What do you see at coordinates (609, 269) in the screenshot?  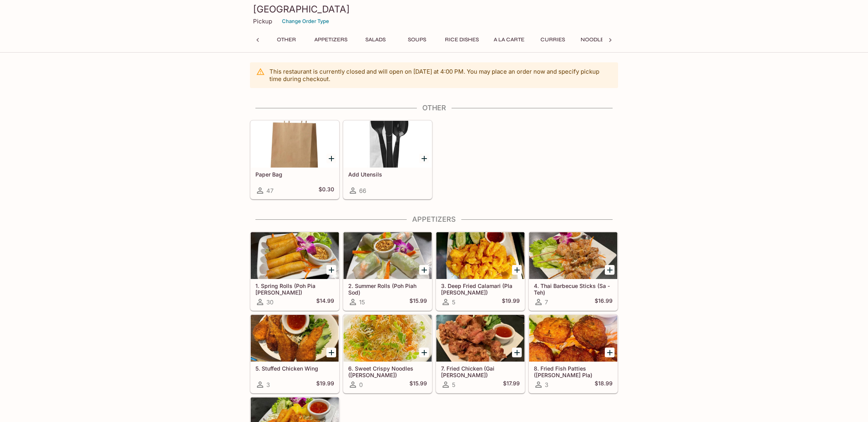 I see `button: Add 4. Thai Barbecue Sticks (Sa - Teh)` at bounding box center [609, 269].